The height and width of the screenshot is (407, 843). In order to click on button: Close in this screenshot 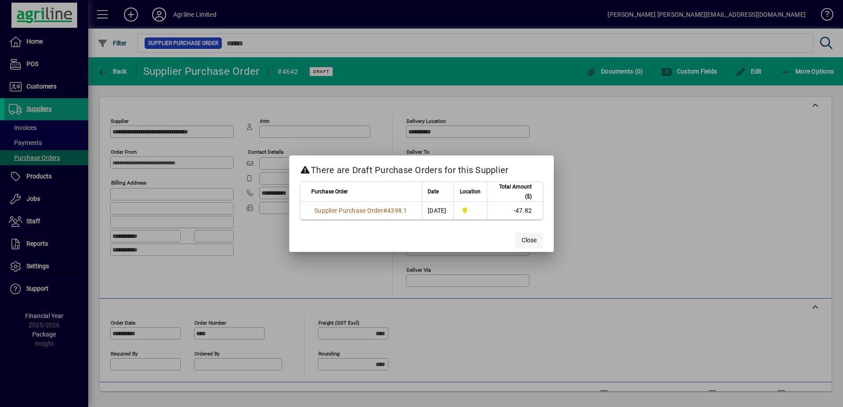, I will do `click(529, 241)`.